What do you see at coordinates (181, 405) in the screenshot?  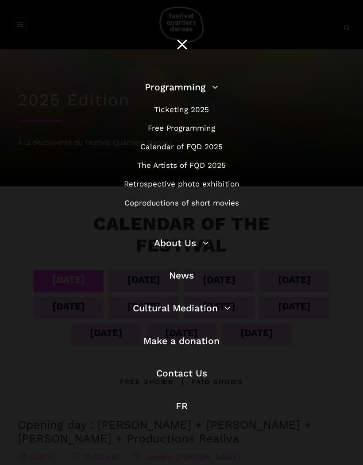 I see `a: FR` at bounding box center [181, 405].